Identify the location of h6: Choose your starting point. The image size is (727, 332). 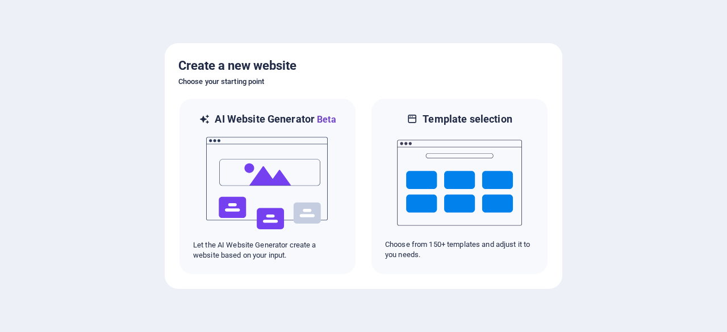
(364, 82).